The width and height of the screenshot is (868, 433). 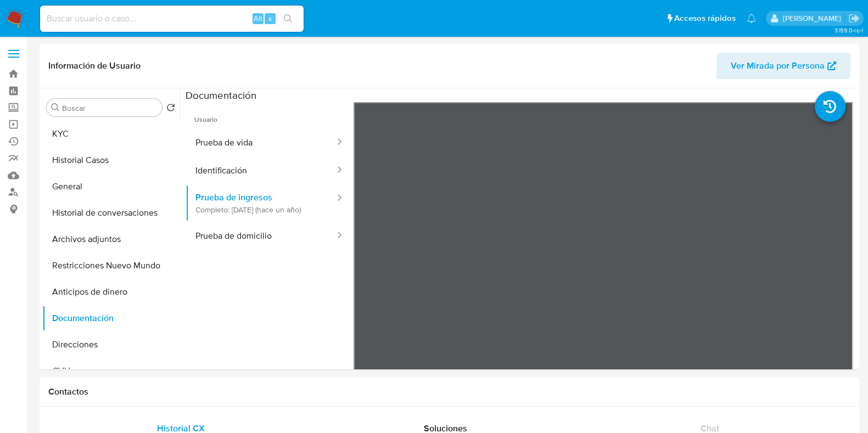 What do you see at coordinates (853, 18) in the screenshot?
I see `a: Salir` at bounding box center [853, 18].